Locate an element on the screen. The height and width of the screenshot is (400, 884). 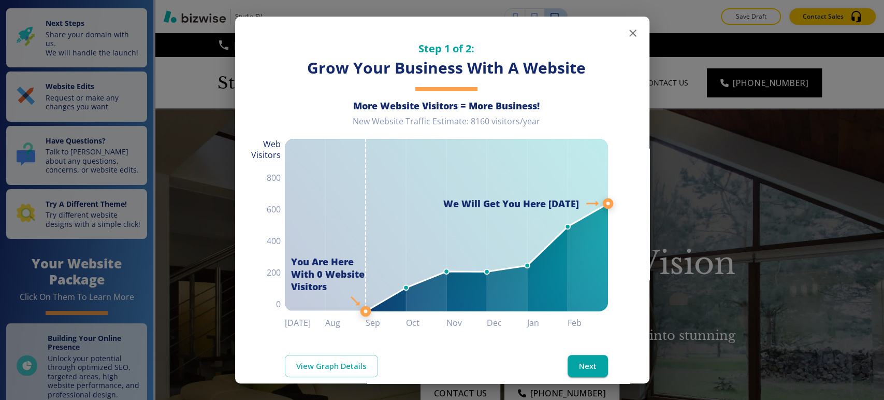
h6: Nov is located at coordinates (467, 323).